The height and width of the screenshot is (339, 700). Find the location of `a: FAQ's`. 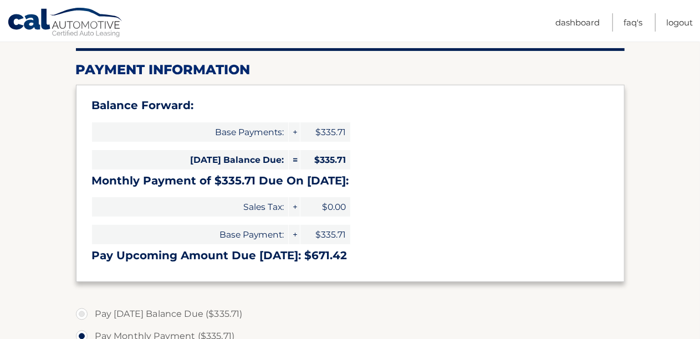

a: FAQ's is located at coordinates (633, 22).